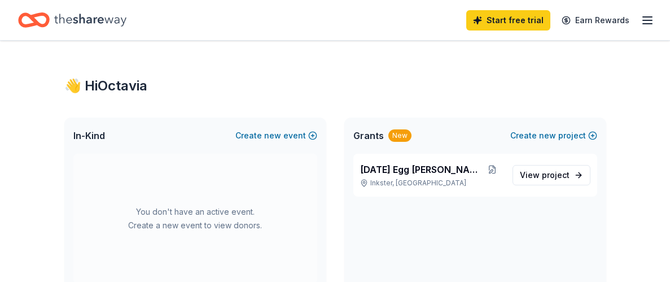 The width and height of the screenshot is (670, 282). What do you see at coordinates (276, 136) in the screenshot?
I see `button: Createnewevent` at bounding box center [276, 136].